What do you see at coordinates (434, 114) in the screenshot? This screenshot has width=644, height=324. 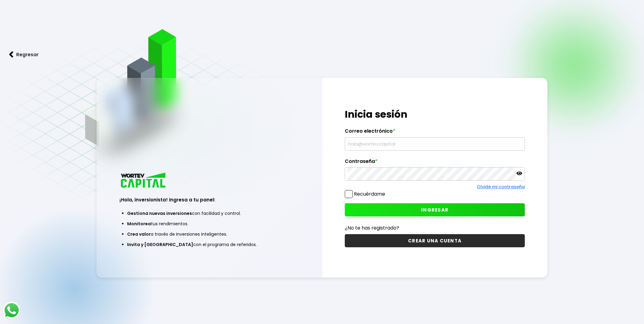 I see `h1: Inicia sesión` at bounding box center [434, 114].